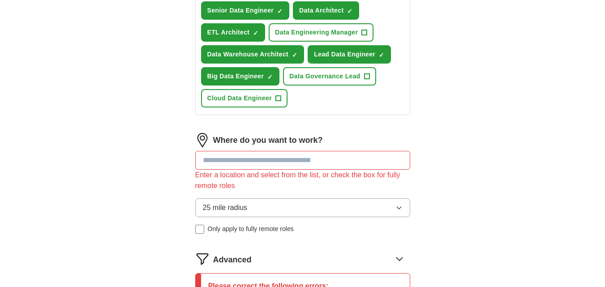 This screenshot has height=287, width=605. I want to click on button: ETL Architect✓, so click(233, 32).